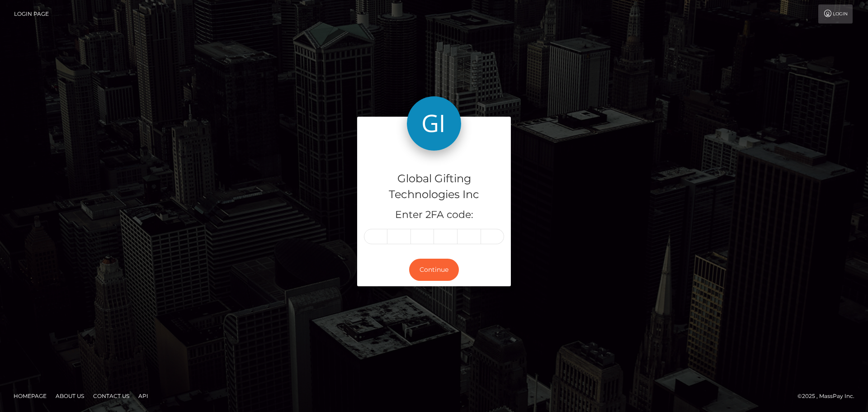 This screenshot has height=412, width=868. Describe the element at coordinates (434, 270) in the screenshot. I see `button: Continue` at that location.